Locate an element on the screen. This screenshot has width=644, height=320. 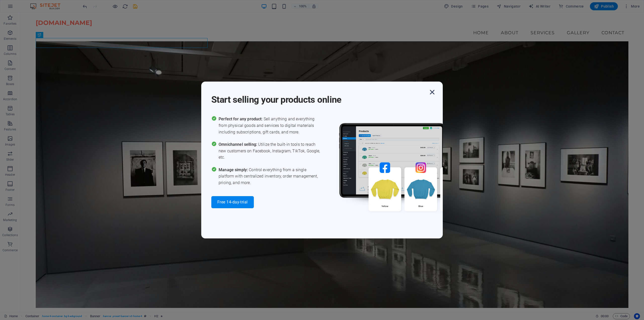
span: Omnichannel selling: is located at coordinates (238, 144).